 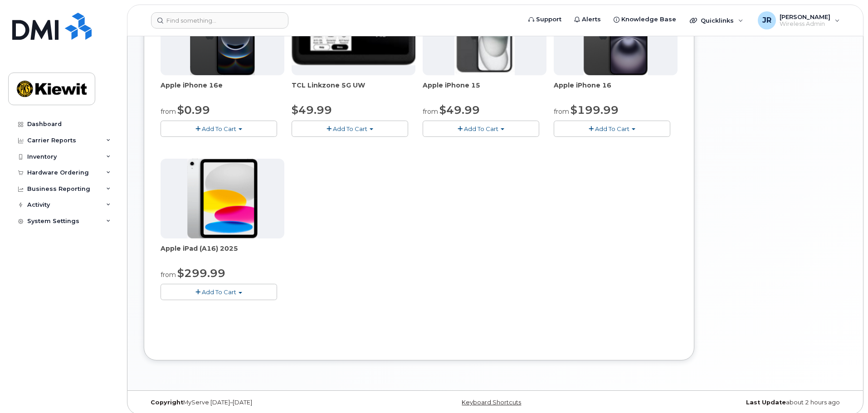 I want to click on div: Jack Rinella, so click(x=799, y=20).